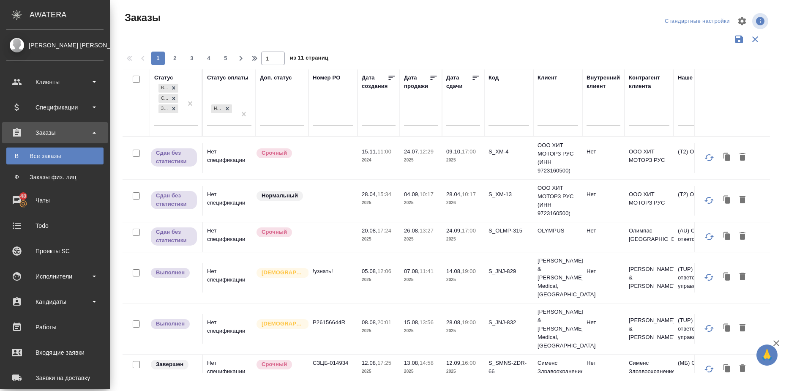  What do you see at coordinates (468, 194) in the screenshot?
I see `p: 10:17` at bounding box center [468, 194].